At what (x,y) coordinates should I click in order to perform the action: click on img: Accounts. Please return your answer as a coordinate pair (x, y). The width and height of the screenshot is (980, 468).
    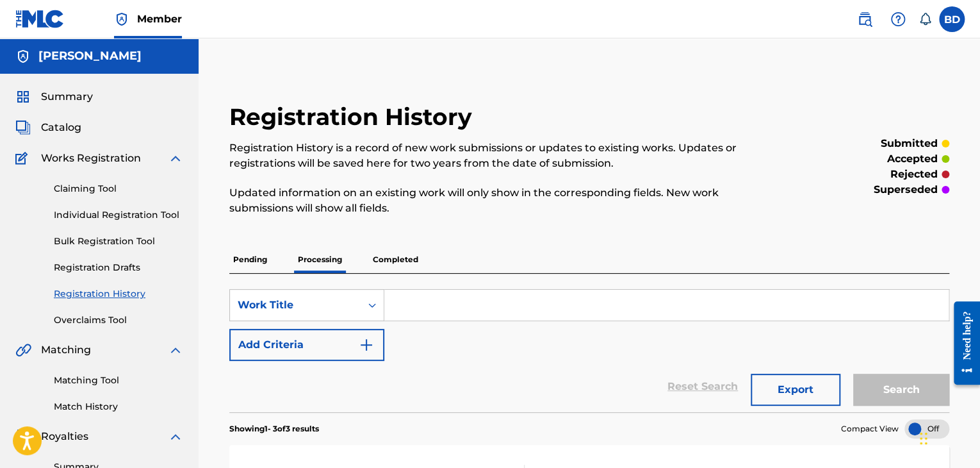
    Looking at the image, I should click on (23, 57).